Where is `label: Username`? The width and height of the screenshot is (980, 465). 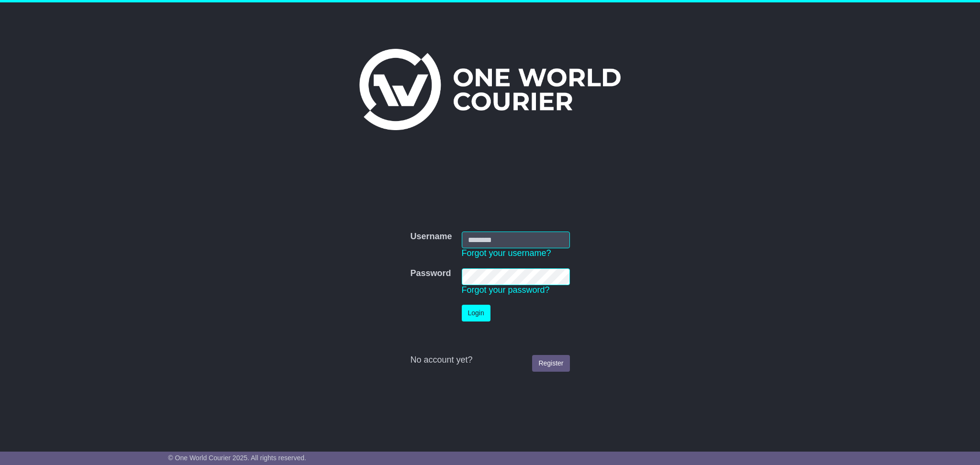
label: Username is located at coordinates (430, 236).